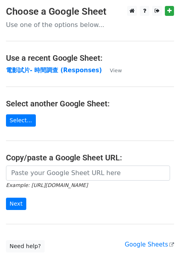 The width and height of the screenshot is (180, 262). What do you see at coordinates (90, 12) in the screenshot?
I see `h3: Choose a Google Sheet` at bounding box center [90, 12].